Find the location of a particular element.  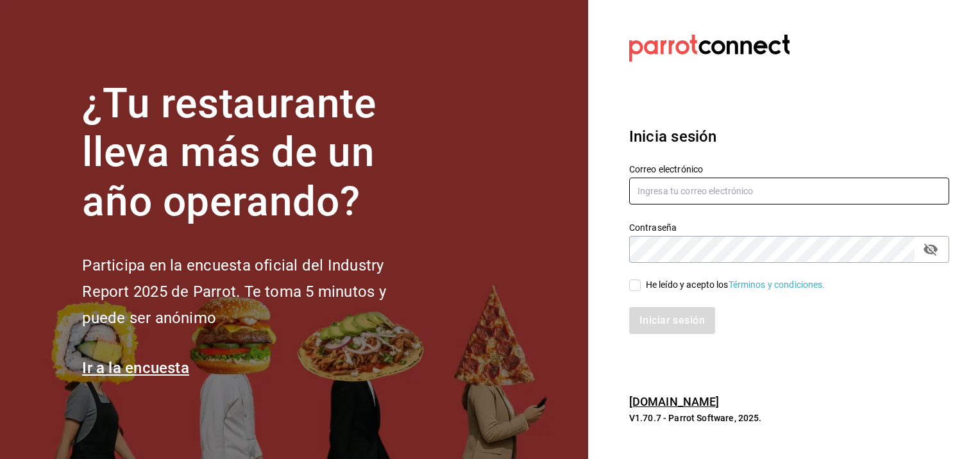

a: Términos y condiciones. is located at coordinates (777, 285).